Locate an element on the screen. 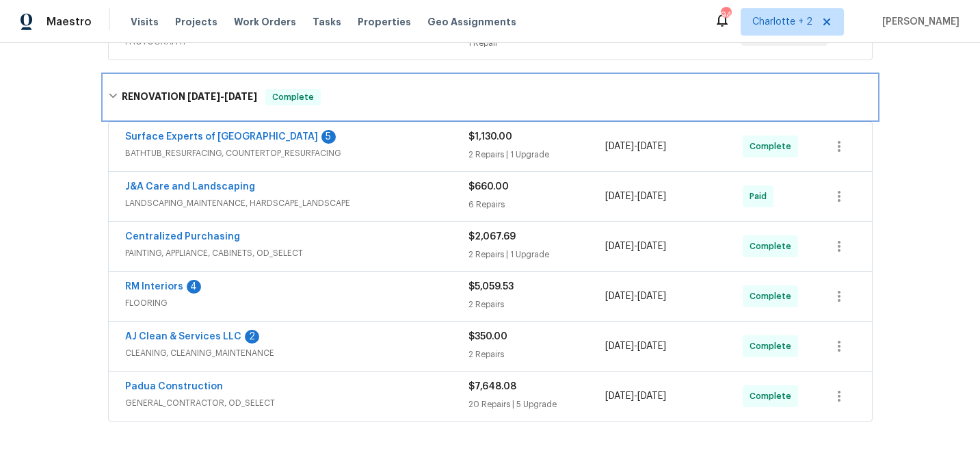 The image size is (980, 453). span: $2,067.69 is located at coordinates (492, 237).